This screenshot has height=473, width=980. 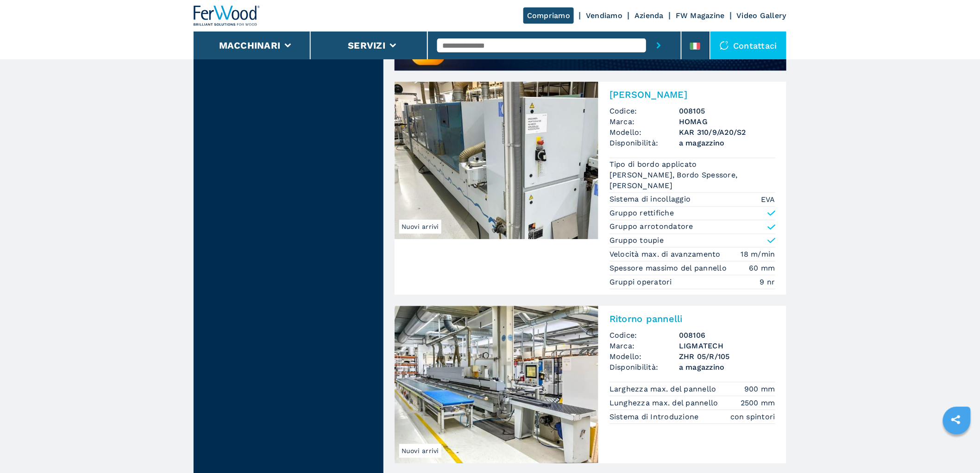 What do you see at coordinates (727, 335) in the screenshot?
I see `h3: 008106` at bounding box center [727, 335].